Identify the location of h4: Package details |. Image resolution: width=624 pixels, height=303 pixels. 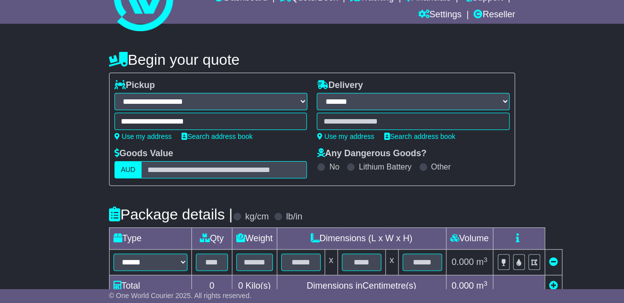
(171, 214).